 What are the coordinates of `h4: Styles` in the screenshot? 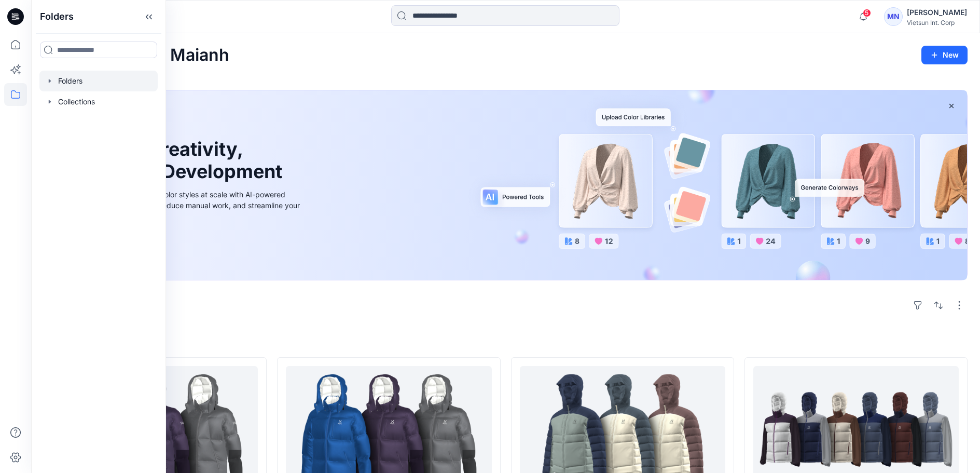 It's located at (505, 341).